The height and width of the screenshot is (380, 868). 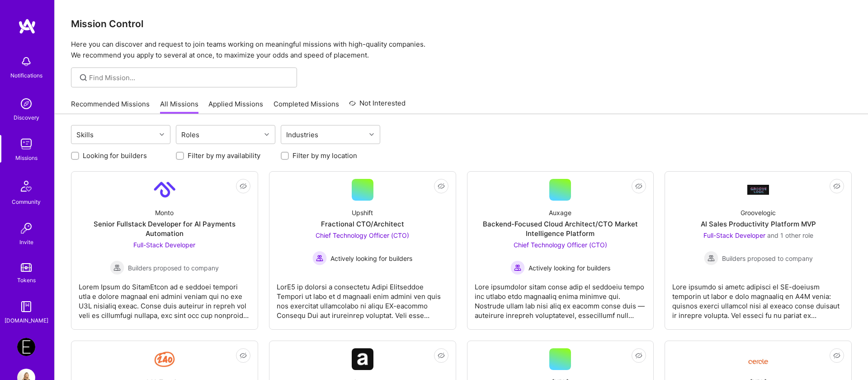 What do you see at coordinates (224, 155) in the screenshot?
I see `label: Filter by my availability` at bounding box center [224, 155].